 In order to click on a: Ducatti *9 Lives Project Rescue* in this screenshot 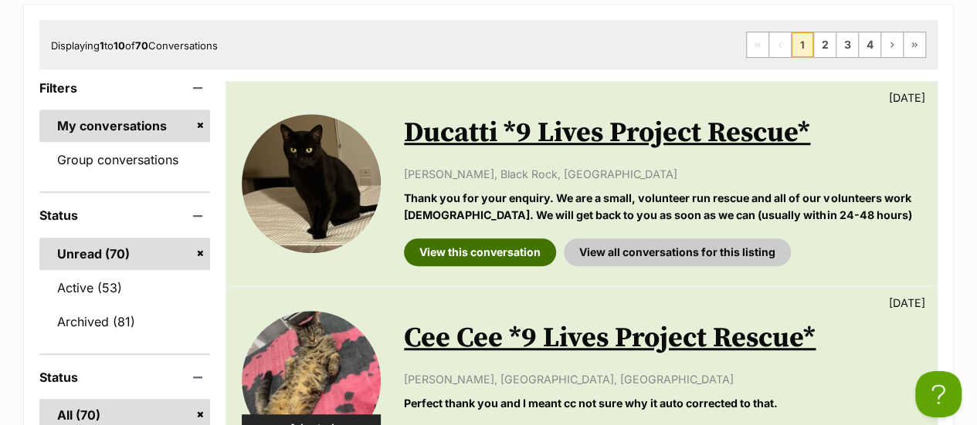, I will do `click(607, 133)`.